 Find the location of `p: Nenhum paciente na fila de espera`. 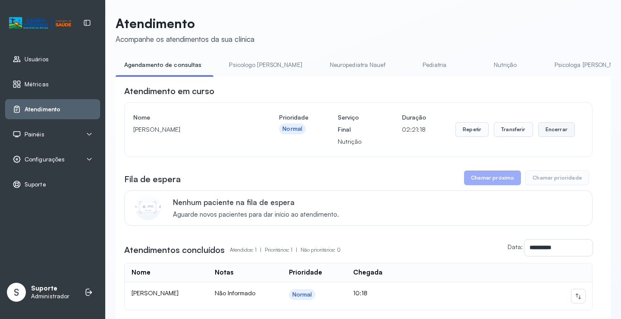

p: Nenhum paciente na fila de espera is located at coordinates (256, 202).